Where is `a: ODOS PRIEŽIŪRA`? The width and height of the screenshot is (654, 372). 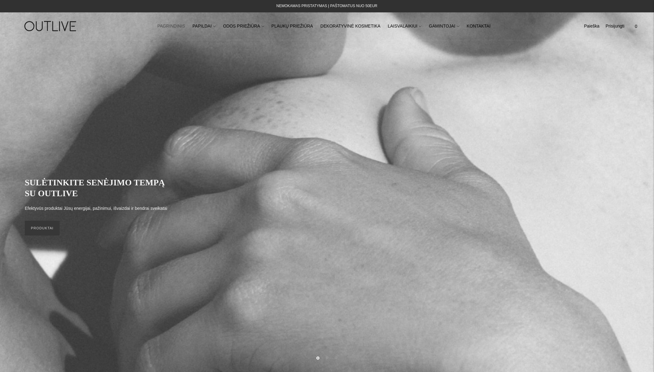
a: ODOS PRIEŽIŪRA is located at coordinates (244, 26).